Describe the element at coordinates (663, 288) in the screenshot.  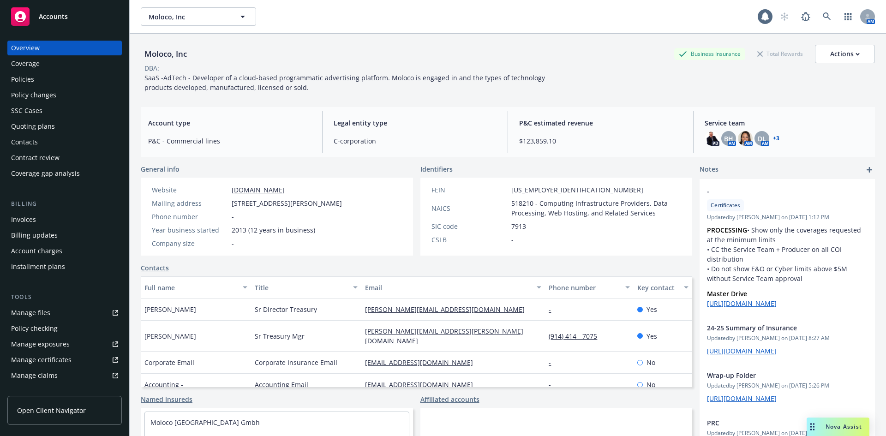
I see `button: Key contact` at that location.